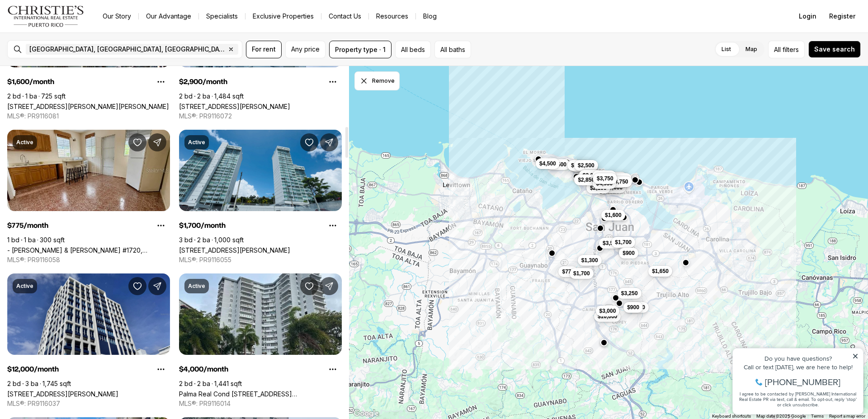  Describe the element at coordinates (660, 272) in the screenshot. I see `button: $1,650` at that location.